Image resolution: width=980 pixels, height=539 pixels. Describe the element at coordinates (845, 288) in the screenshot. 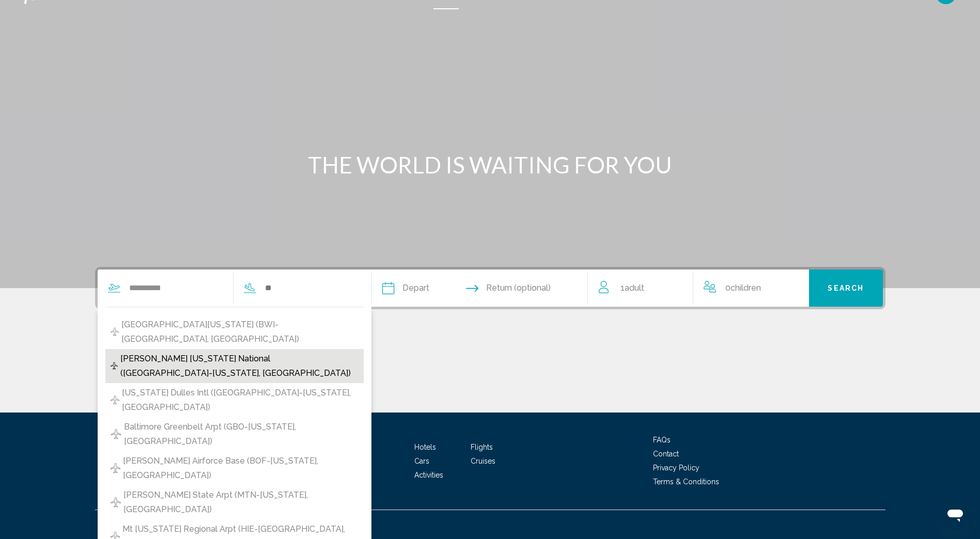

I see `button: Search` at that location.